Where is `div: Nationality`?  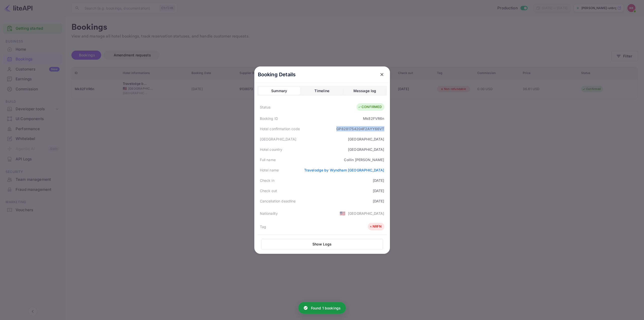
div: Nationality is located at coordinates (269, 214).